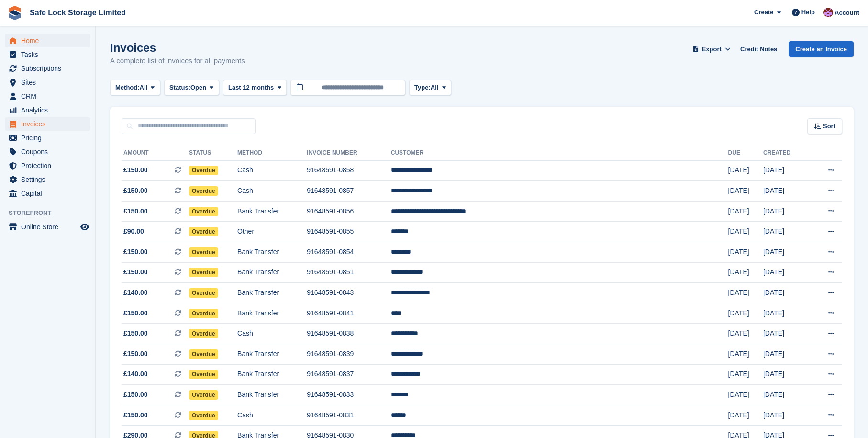 Image resolution: width=868 pixels, height=438 pixels. I want to click on span: CRM, so click(50, 96).